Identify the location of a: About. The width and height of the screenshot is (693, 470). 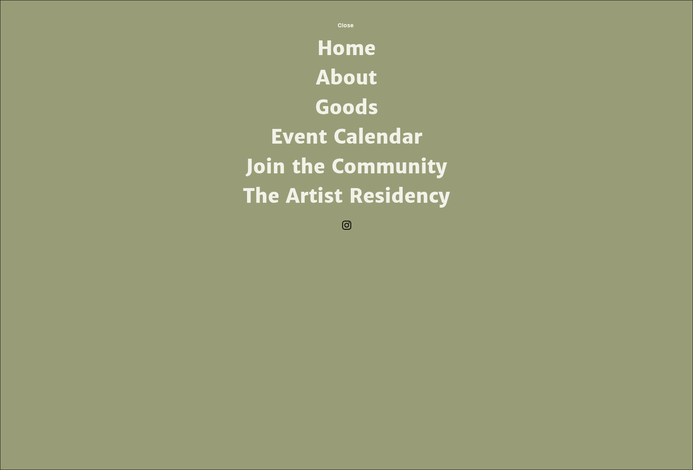
(347, 78).